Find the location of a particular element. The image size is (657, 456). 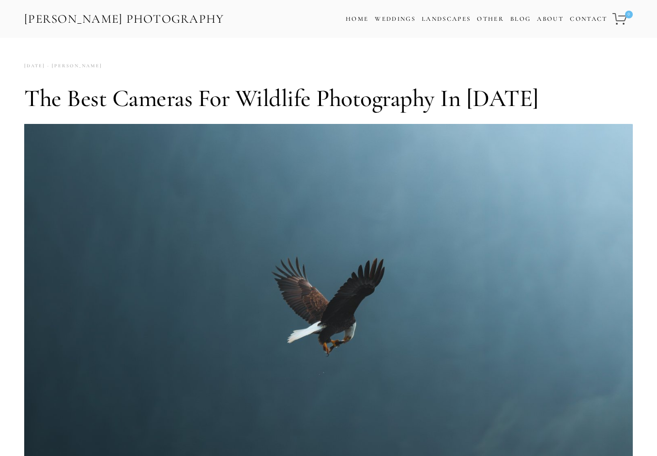

a: Landscapes is located at coordinates (446, 19).